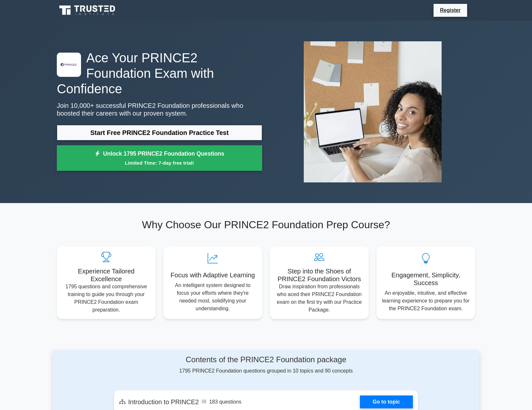 Image resolution: width=532 pixels, height=410 pixels. Describe the element at coordinates (159, 109) in the screenshot. I see `p: Join 10,000+ successful PRINCE2 Foundation professionals who boosted their careers with our prove...` at that location.